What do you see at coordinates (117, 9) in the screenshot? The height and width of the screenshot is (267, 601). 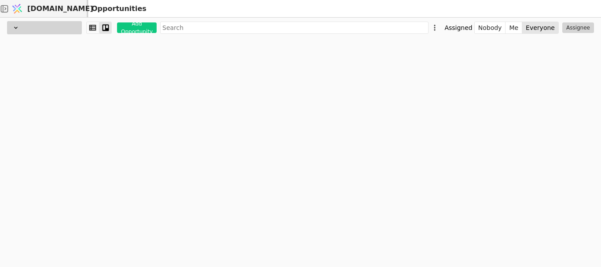 I see `h2: Opportunities` at bounding box center [117, 9].